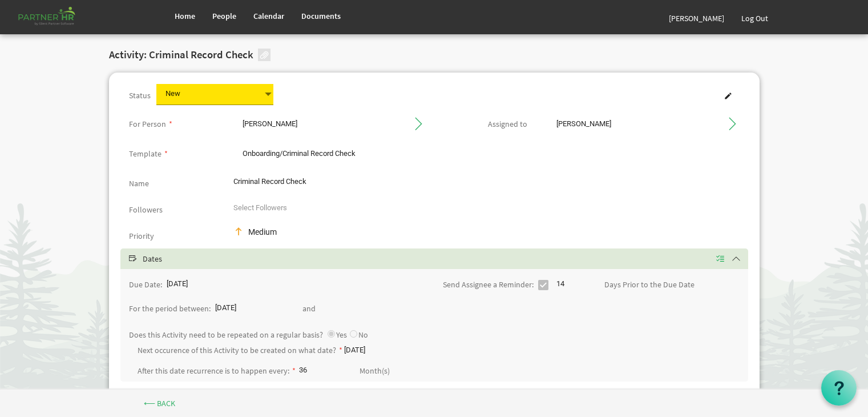  I want to click on label: For the period between:, so click(170, 309).